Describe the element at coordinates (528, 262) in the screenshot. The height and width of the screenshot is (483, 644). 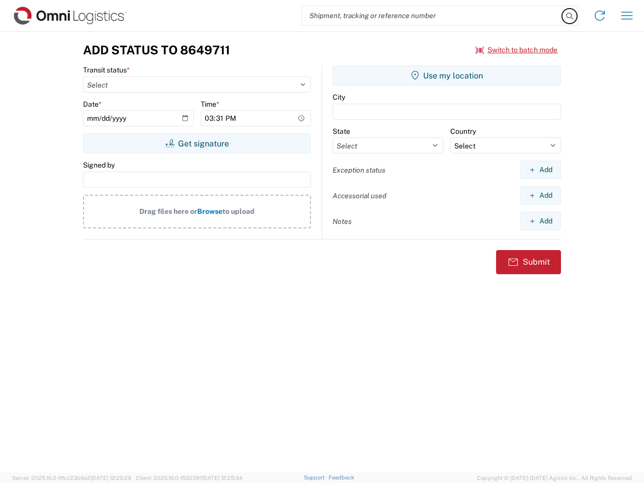
I see `button: Submit` at that location.